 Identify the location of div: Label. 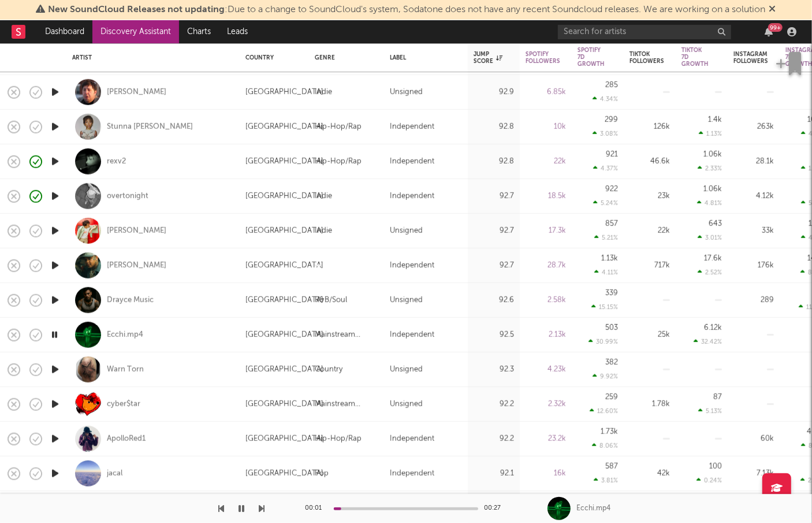
(423, 58).